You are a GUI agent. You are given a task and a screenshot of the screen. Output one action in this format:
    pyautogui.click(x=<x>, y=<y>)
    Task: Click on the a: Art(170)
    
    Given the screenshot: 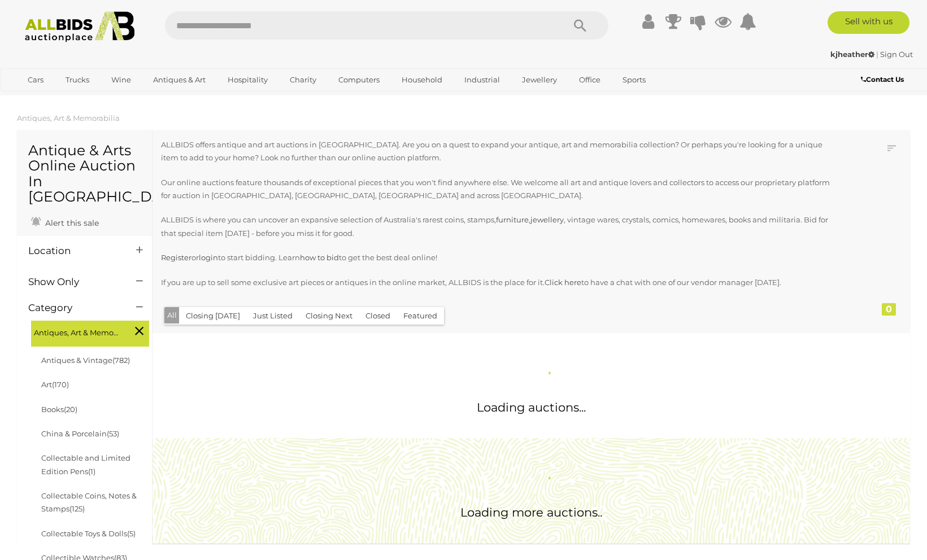 What is the action you would take?
    pyautogui.click(x=54, y=385)
    